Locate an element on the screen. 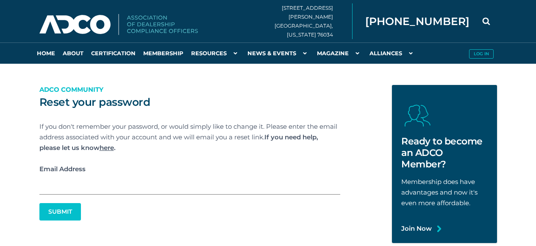 The height and width of the screenshot is (246, 536). button: Log in is located at coordinates (482, 54).